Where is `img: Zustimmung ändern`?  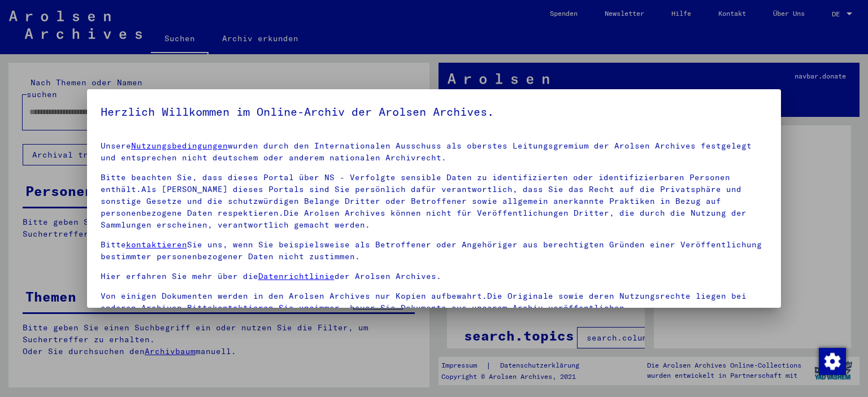 img: Zustimmung ändern is located at coordinates (833, 362).